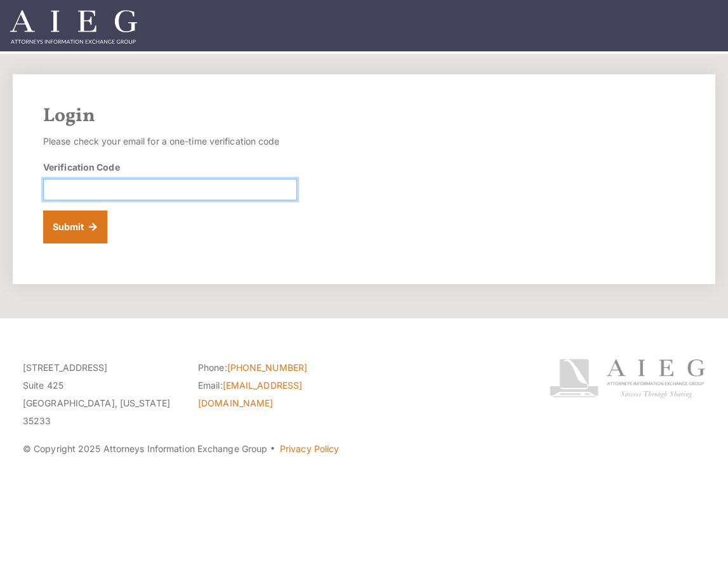 The height and width of the screenshot is (577, 728). What do you see at coordinates (276, 395) in the screenshot?
I see `li: Email:` at bounding box center [276, 395].